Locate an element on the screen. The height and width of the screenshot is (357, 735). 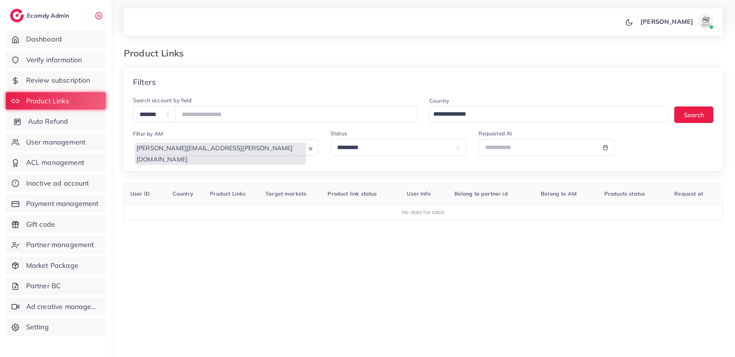
a: Inactive ad account is located at coordinates (56, 183).